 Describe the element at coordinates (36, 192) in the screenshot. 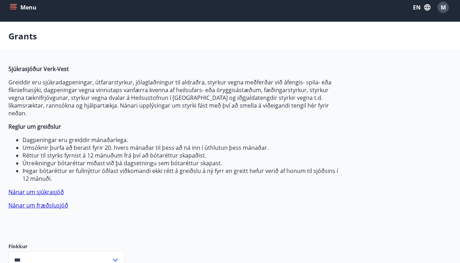

I see `a: Nánar um sjúkrasjóð` at that location.